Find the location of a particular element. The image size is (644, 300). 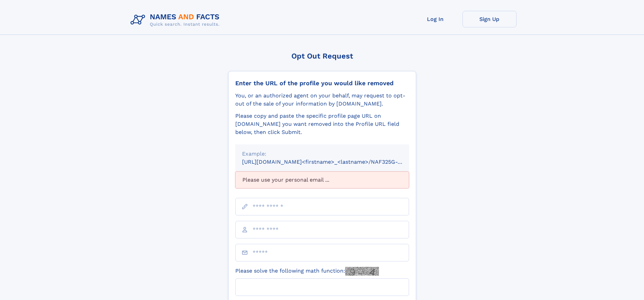

img: Logo Names and Facts is located at coordinates (176, 20).